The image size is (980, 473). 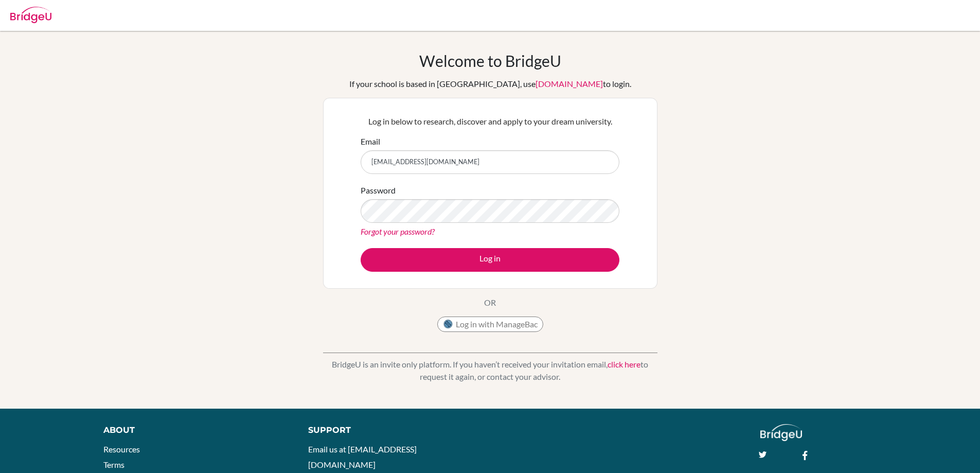 What do you see at coordinates (114, 464) in the screenshot?
I see `a: Terms` at bounding box center [114, 464].